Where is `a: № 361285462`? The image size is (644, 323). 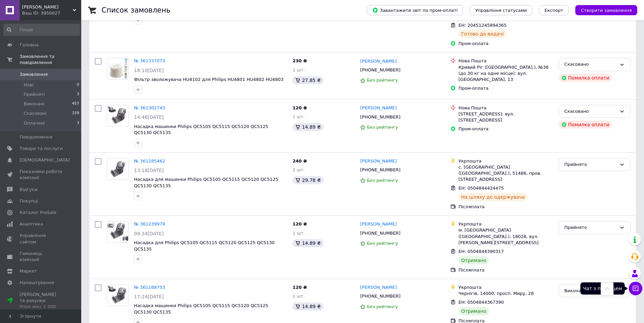 a: № 361285462 is located at coordinates (149, 161).